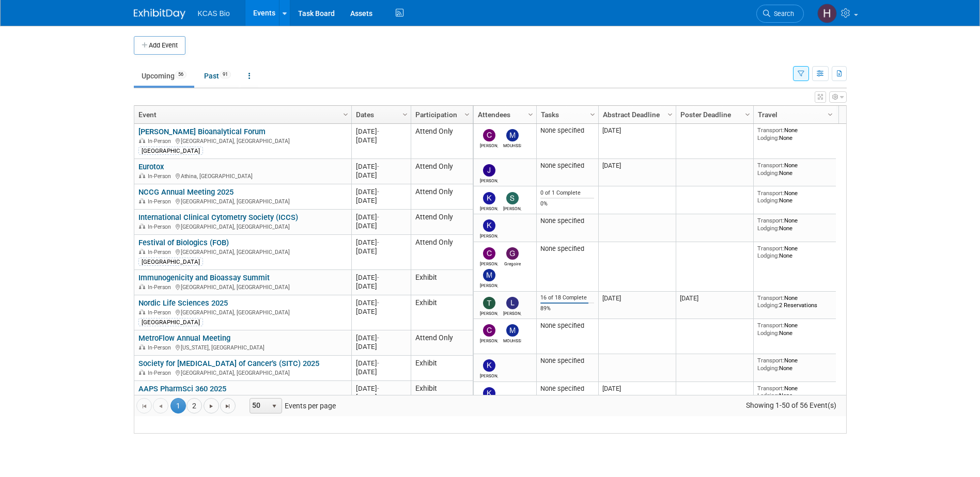  Describe the element at coordinates (512, 313) in the screenshot. I see `div: Lindsay Rutherford` at that location.